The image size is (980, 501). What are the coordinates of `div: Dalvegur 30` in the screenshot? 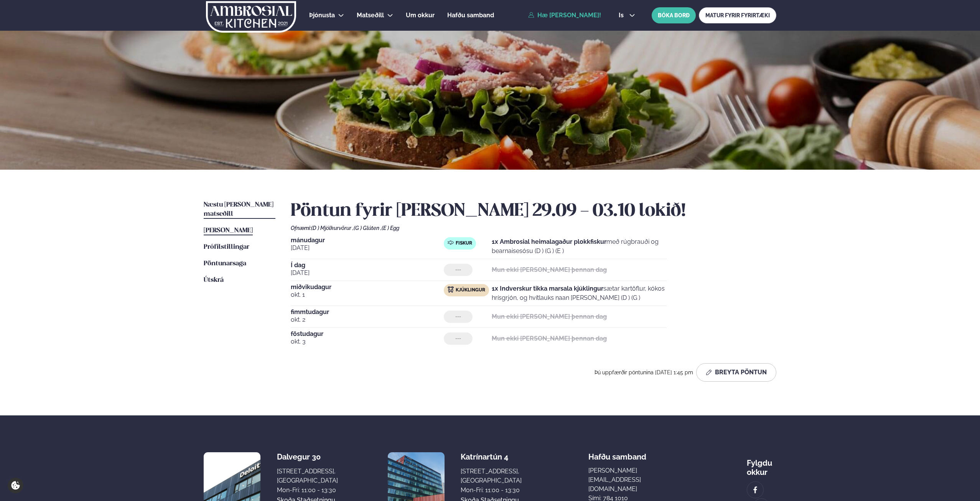 It's located at (307, 456).